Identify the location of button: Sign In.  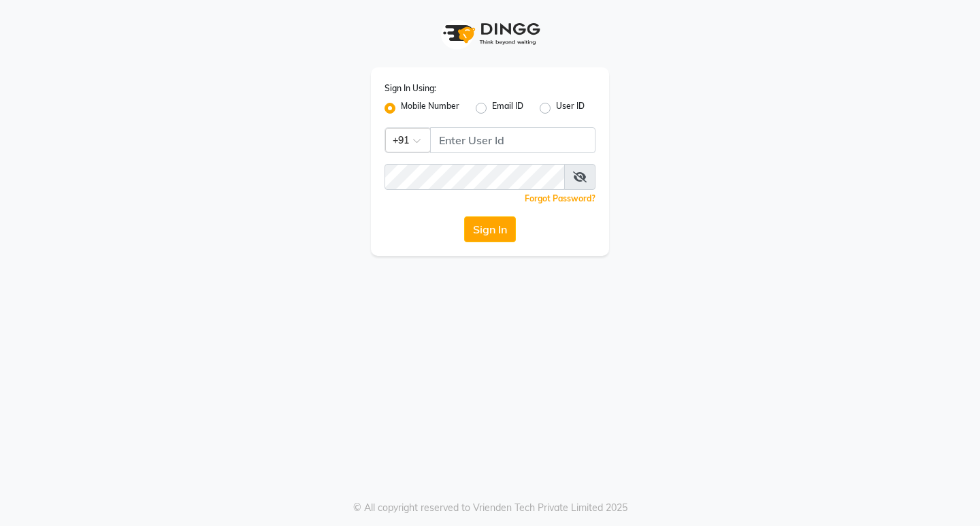
(490, 229).